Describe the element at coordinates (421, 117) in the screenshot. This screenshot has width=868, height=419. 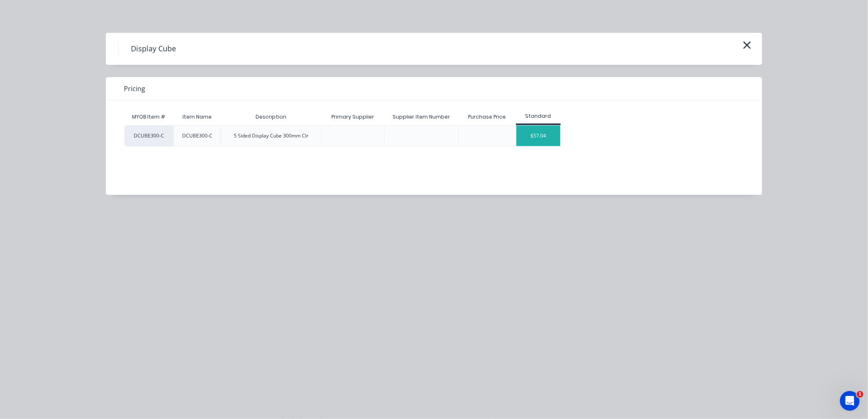
I see `div: Supplier Item Number` at that location.